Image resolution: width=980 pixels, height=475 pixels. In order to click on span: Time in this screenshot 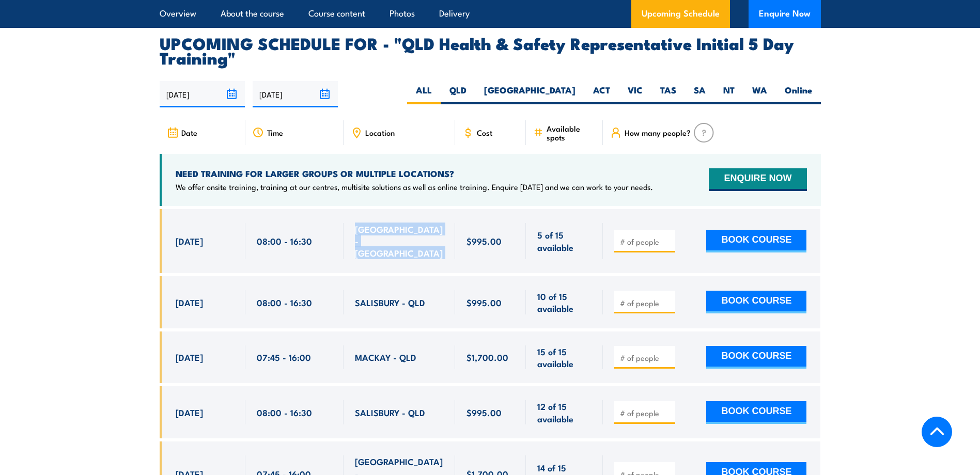, I will do `click(275, 132)`.